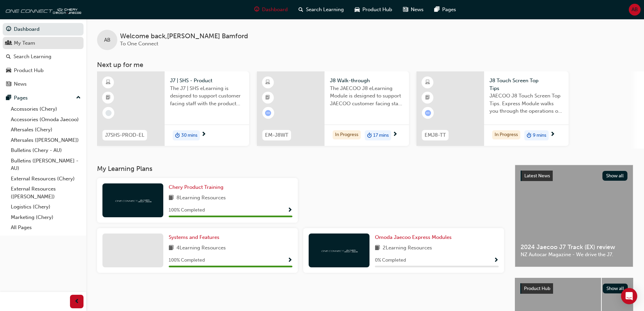 Image resolution: width=644 pixels, height=311 pixels. Describe the element at coordinates (43, 98) in the screenshot. I see `button: Pages` at that location.